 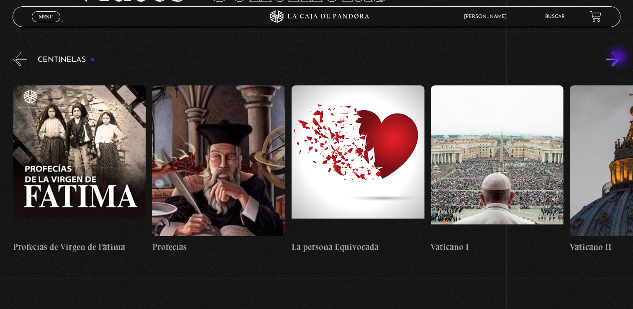 I want to click on a: Profecías de Virgen de Fátima, so click(x=80, y=170).